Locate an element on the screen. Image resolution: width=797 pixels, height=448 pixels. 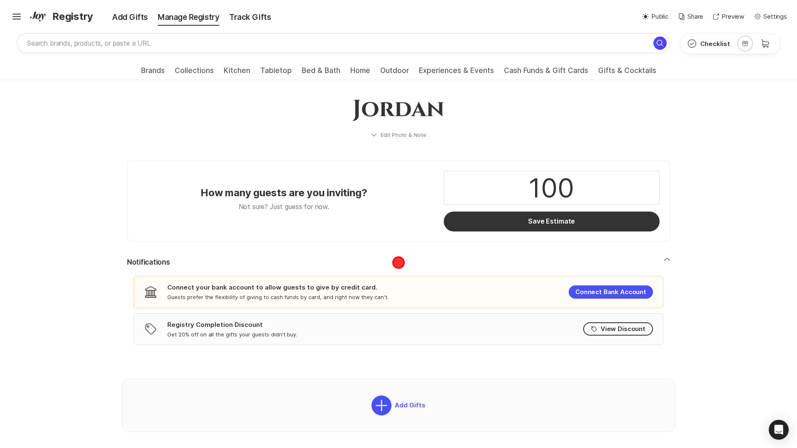
p: Add Gifts is located at coordinates (408, 406).